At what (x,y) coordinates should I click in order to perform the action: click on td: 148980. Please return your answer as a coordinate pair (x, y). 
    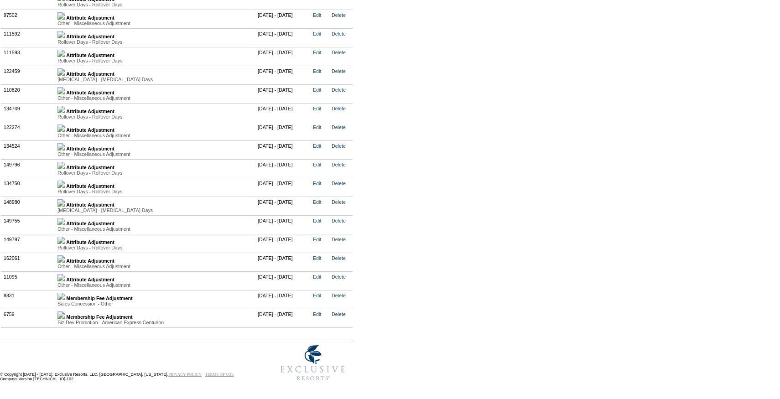
    Looking at the image, I should click on (28, 206).